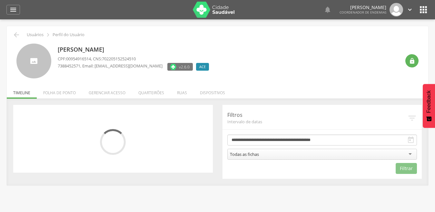  What do you see at coordinates (16, 35) in the screenshot?
I see `i: Voltar` at bounding box center [16, 35].